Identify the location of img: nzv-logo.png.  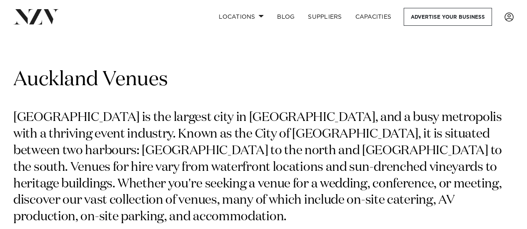
(36, 17).